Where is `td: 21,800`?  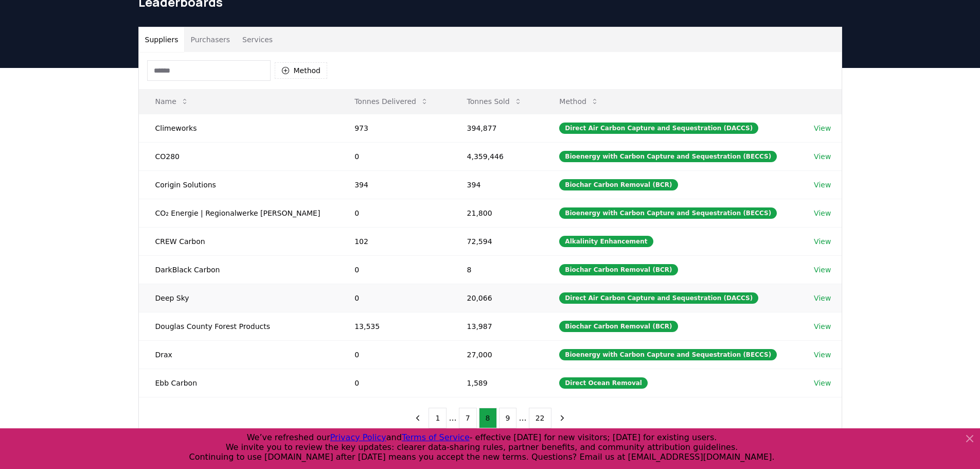
td: 21,800 is located at coordinates (497, 213).